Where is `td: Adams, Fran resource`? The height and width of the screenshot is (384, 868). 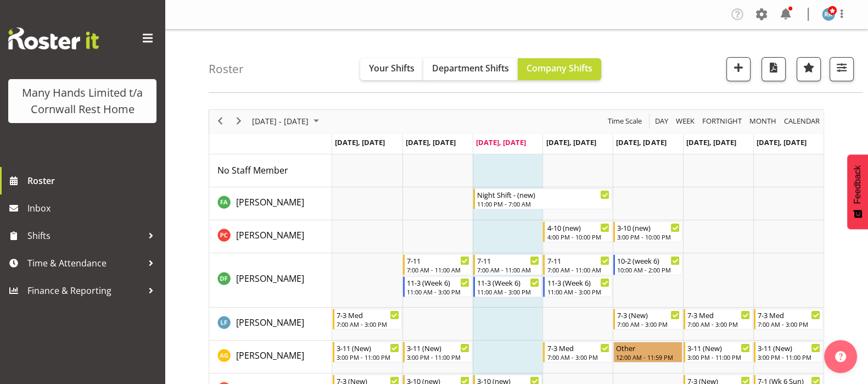
td: Adams, Fran resource is located at coordinates (271, 203).